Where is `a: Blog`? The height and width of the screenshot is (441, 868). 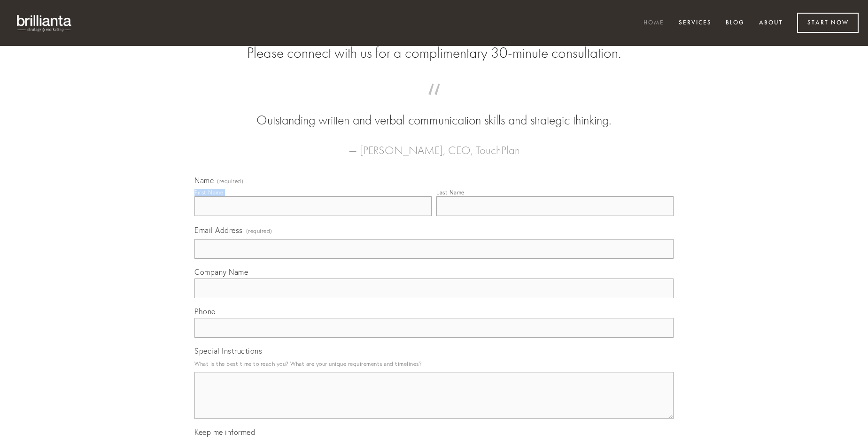
a: Blog is located at coordinates (735, 23).